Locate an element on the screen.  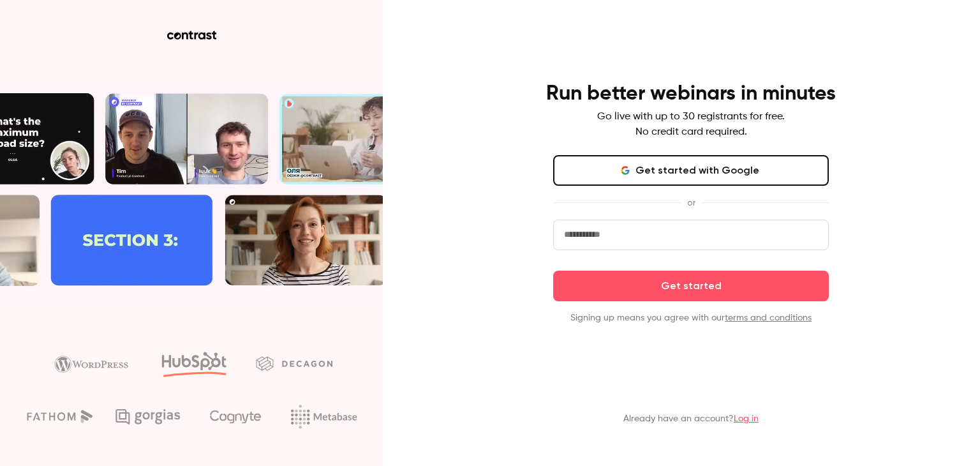
a: Log in is located at coordinates (746, 419).